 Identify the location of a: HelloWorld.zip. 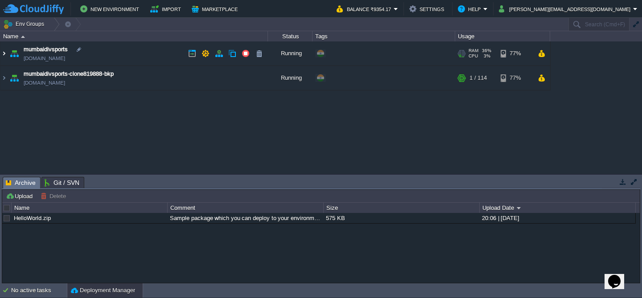
(32, 218).